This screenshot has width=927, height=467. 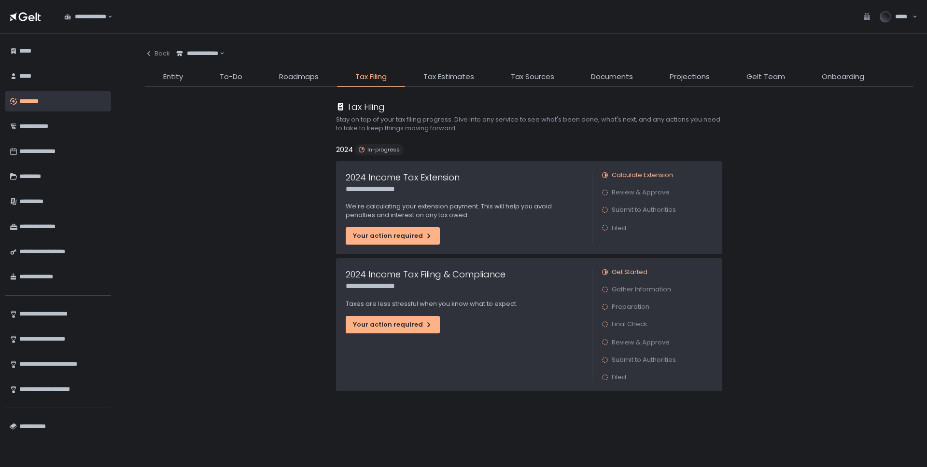 What do you see at coordinates (690, 77) in the screenshot?
I see `span: Projections` at bounding box center [690, 77].